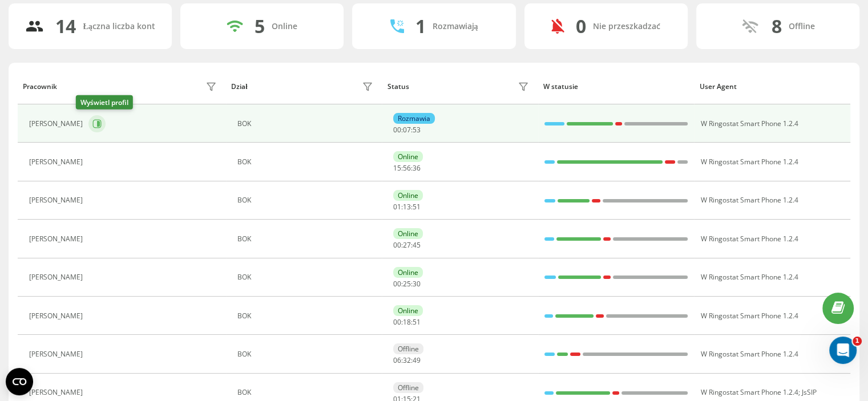 The image size is (868, 401). What do you see at coordinates (857, 341) in the screenshot?
I see `span: 1` at bounding box center [857, 341].